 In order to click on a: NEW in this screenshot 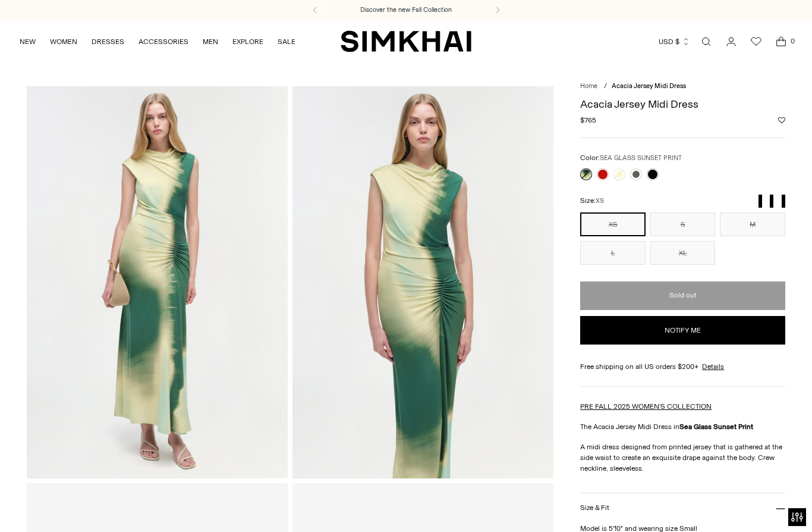, I will do `click(27, 42)`.